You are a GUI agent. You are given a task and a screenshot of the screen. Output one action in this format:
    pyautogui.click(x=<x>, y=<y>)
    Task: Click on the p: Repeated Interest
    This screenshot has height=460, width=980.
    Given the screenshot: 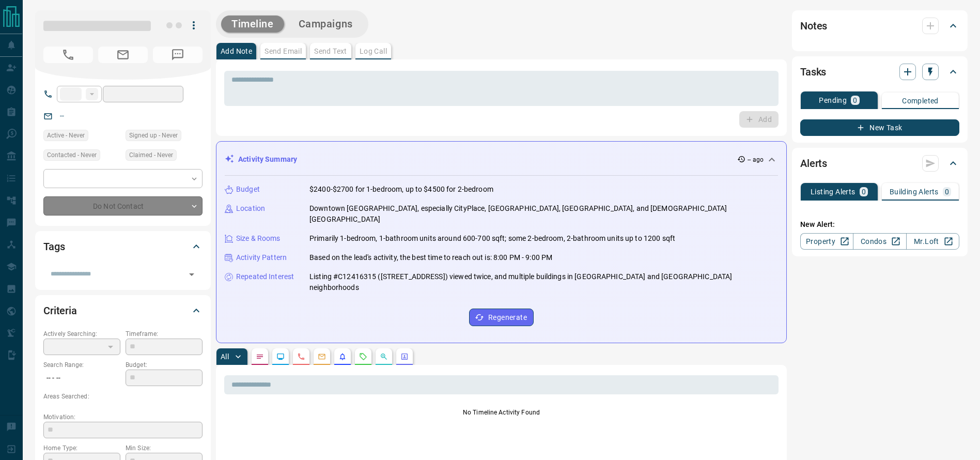 What is the action you would take?
    pyautogui.click(x=265, y=277)
    